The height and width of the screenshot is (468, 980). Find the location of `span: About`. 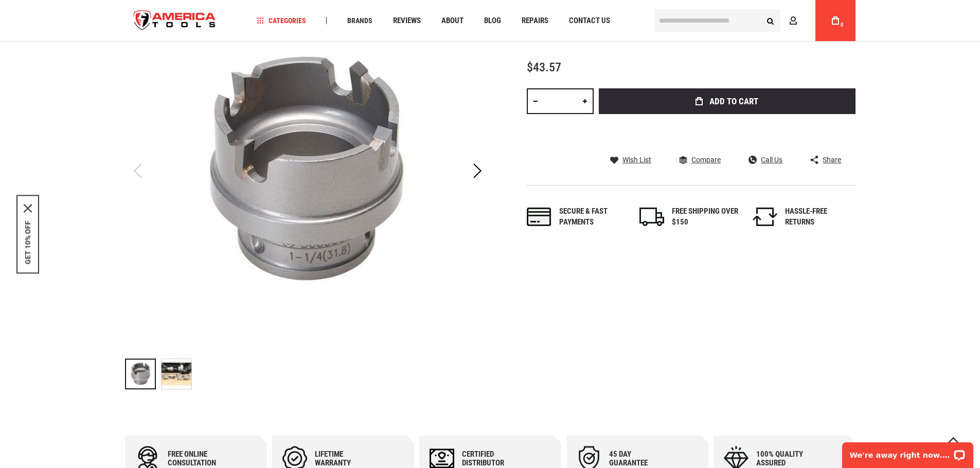

span: About is located at coordinates (452, 21).